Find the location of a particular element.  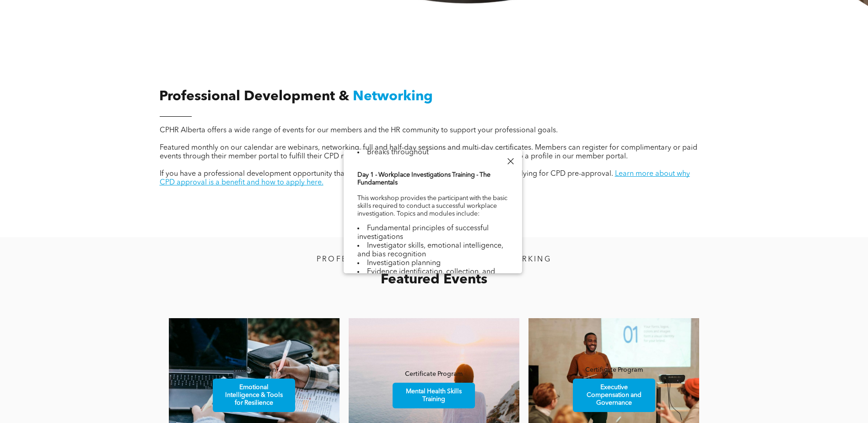

li: Fundamental principles of successful investigations is located at coordinates (433, 233).